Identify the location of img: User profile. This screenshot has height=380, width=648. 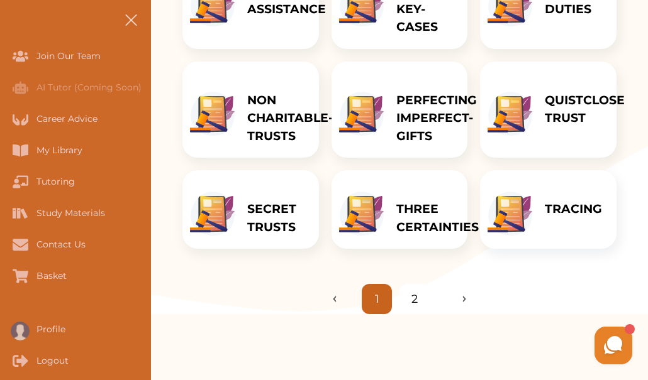
(20, 331).